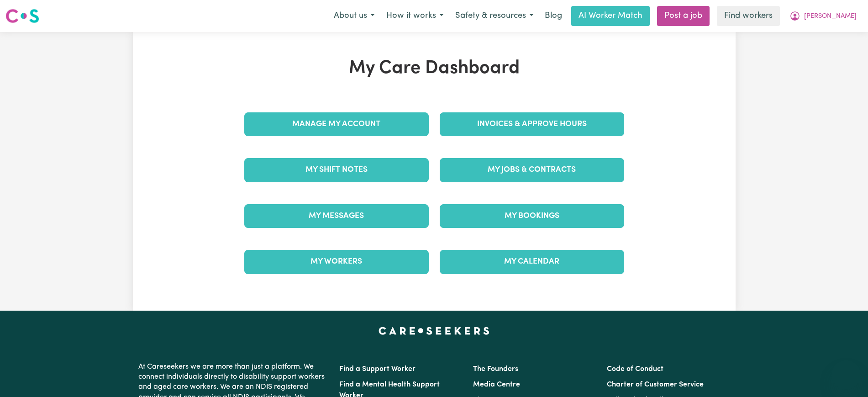  I want to click on a: Find a Support Worker, so click(377, 369).